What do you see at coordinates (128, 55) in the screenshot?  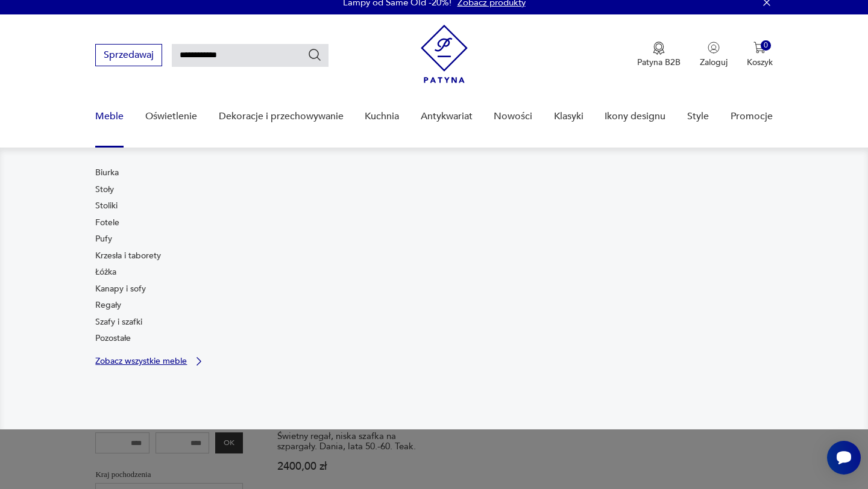 I see `button: Sprzedawaj` at bounding box center [128, 55].